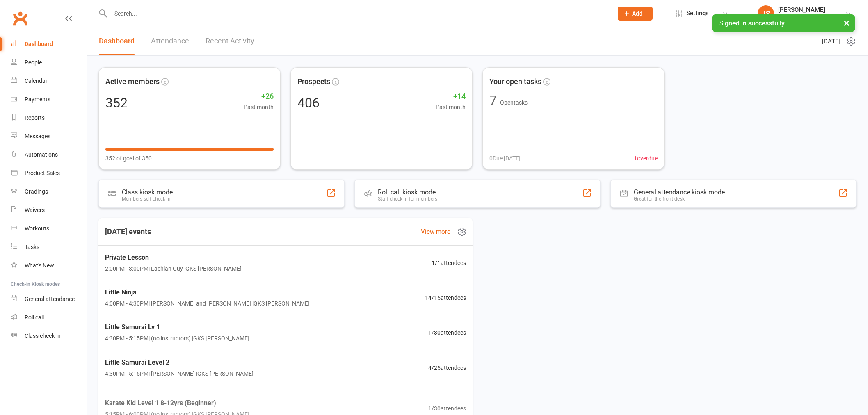  I want to click on span: 1 / 1 attendees, so click(449, 263).